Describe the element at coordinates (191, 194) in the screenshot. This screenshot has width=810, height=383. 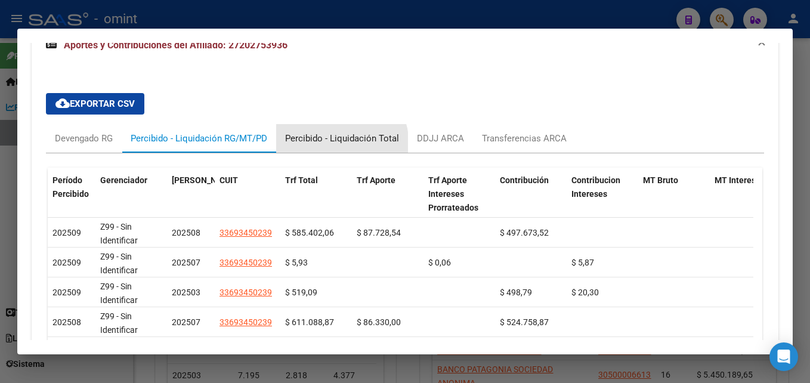
I see `datatable-header-cell: Período Devengado` at that location.